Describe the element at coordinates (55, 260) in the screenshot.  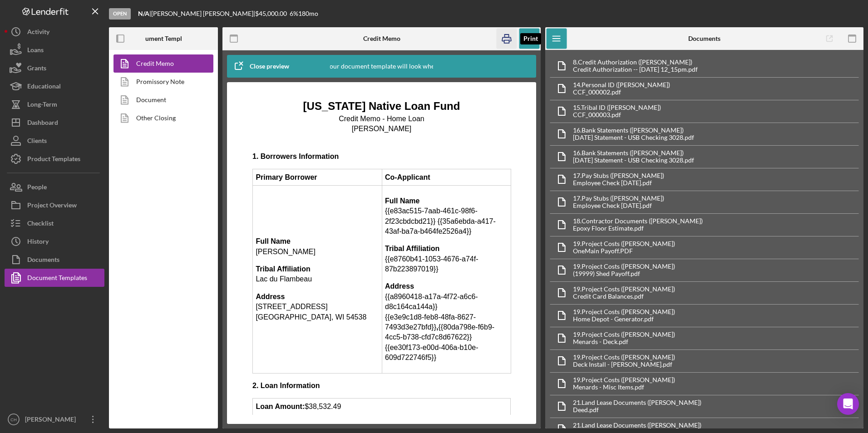
I see `button: Documents` at that location.